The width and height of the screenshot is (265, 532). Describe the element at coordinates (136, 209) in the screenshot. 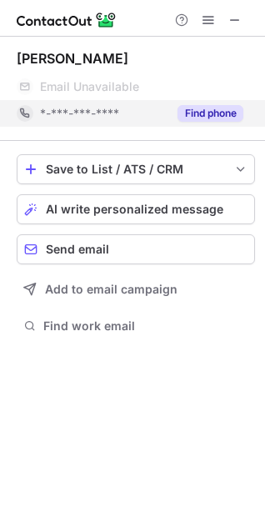

I see `button: AI write personalized message` at that location.